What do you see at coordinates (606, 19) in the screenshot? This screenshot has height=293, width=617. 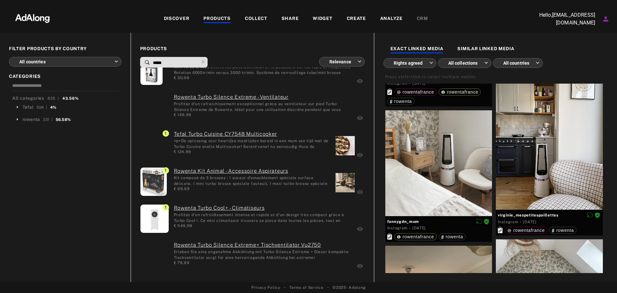 I see `button: Account settings` at bounding box center [606, 19].